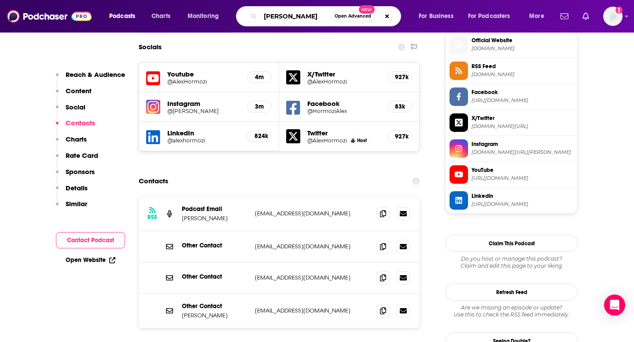  Describe the element at coordinates (362, 140) in the screenshot. I see `span: Host` at that location.